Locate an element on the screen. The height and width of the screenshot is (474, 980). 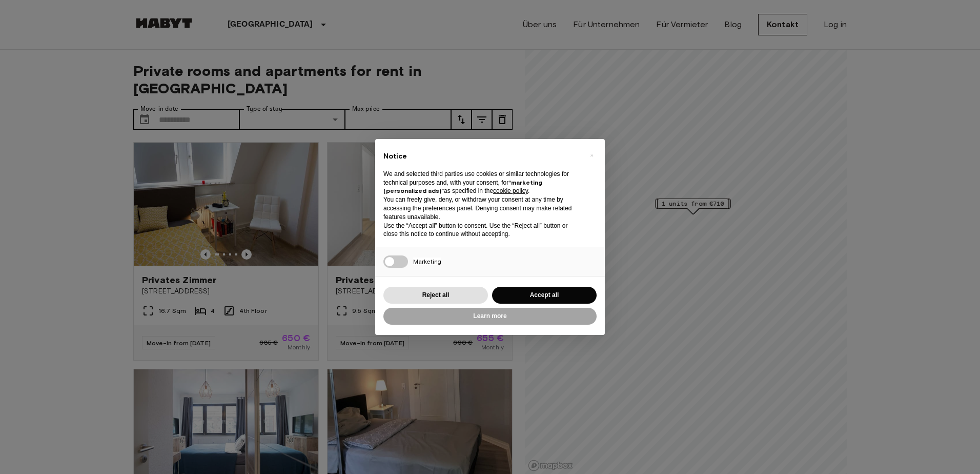
button: Close this notice is located at coordinates (592, 156).